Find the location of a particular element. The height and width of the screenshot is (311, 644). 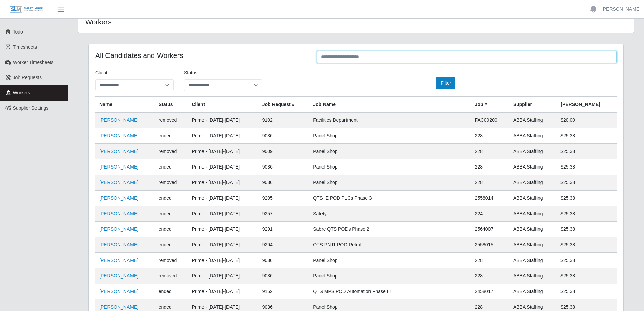

span: Workers is located at coordinates (22, 92).